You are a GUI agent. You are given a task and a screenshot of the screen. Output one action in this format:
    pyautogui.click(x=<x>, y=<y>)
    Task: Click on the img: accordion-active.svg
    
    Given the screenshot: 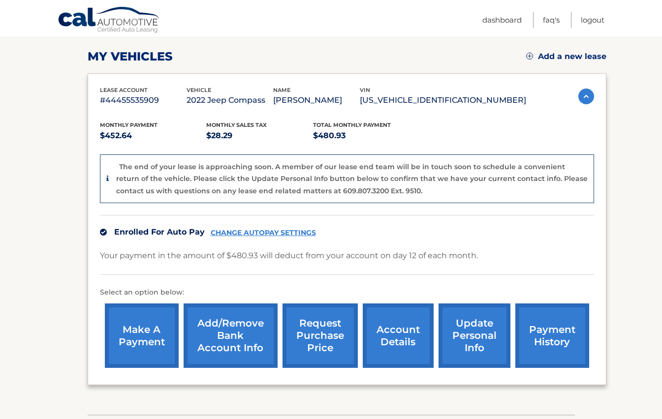 What is the action you would take?
    pyautogui.click(x=586, y=96)
    